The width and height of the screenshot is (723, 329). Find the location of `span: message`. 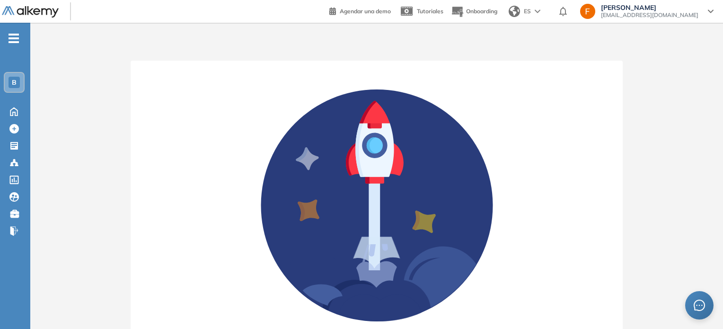

span: message is located at coordinates (699, 305).